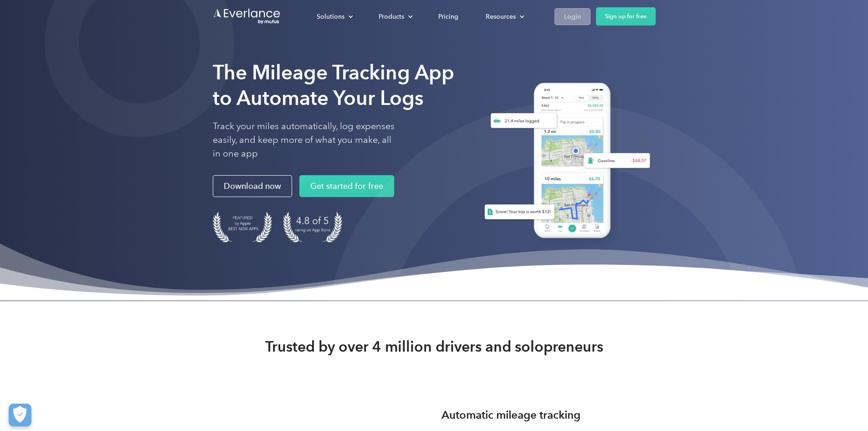 Image resolution: width=868 pixels, height=431 pixels. I want to click on strong: Trusted by over 4 million drivers and solopreneurs, so click(434, 346).